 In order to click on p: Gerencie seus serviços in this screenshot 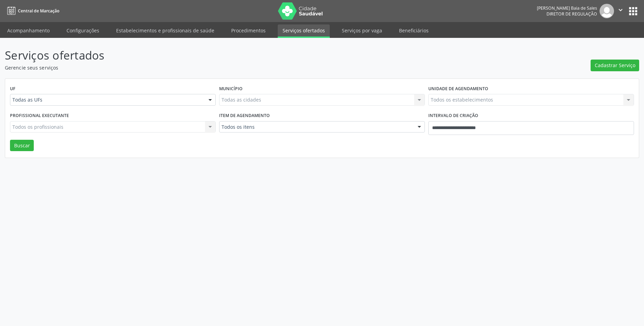, I will do `click(227, 67)`.